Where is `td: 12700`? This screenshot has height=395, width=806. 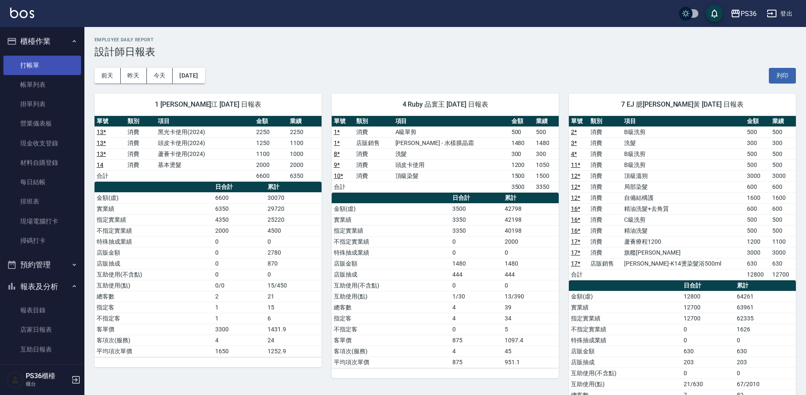 td: 12700 is located at coordinates (708, 308).